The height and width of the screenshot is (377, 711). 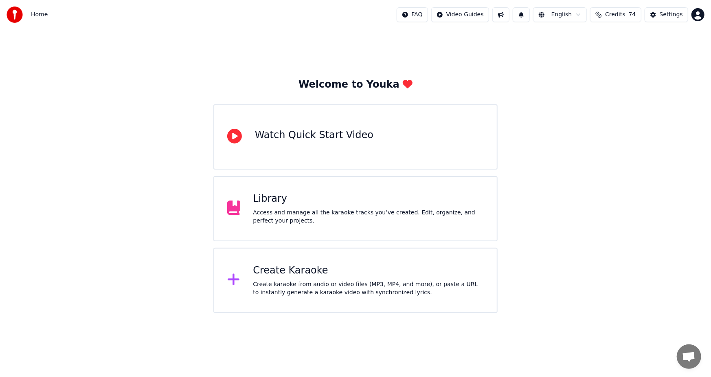 What do you see at coordinates (368, 217) in the screenshot?
I see `div: Access and manage all the karaoke tracks you’ve created. Edit, organize, and perfect your projects.` at bounding box center [368, 217].